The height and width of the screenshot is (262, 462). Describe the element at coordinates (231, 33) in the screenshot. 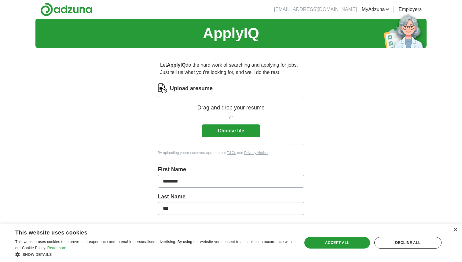

I see `h1: ApplyIQ` at that location.